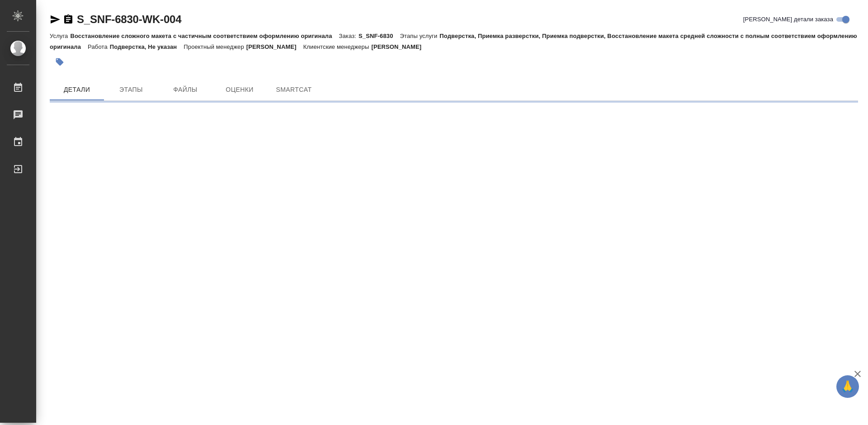 The height and width of the screenshot is (425, 868). Describe the element at coordinates (60, 62) in the screenshot. I see `button: Добавить тэг` at that location.